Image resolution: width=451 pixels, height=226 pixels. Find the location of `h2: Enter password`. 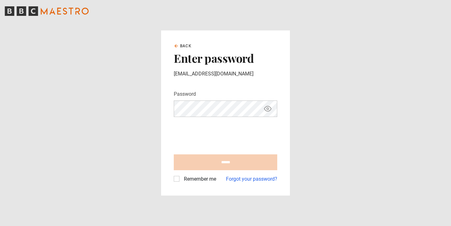

h2: Enter password is located at coordinates (225, 58).